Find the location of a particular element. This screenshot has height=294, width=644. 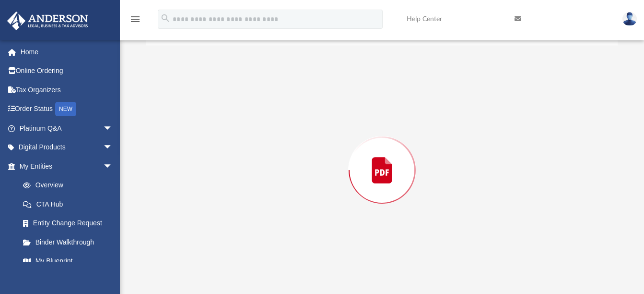

a: Tax Organizers is located at coordinates (67, 89).